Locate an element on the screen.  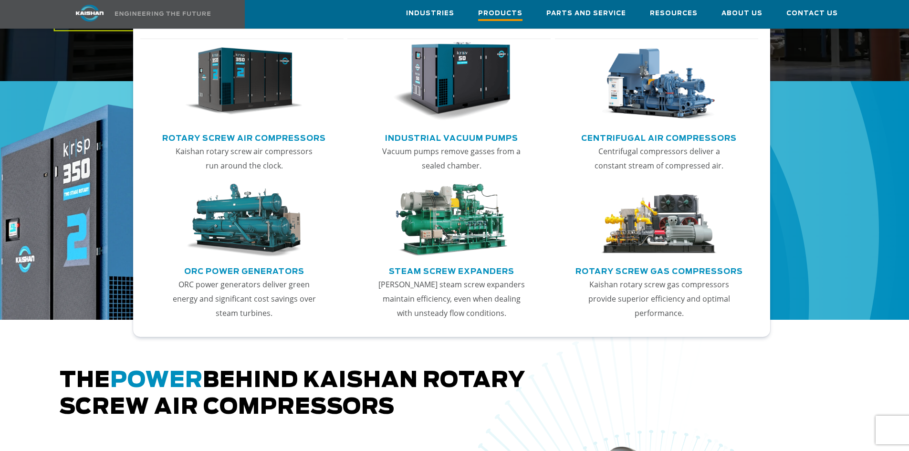
a: ORC Power Generators is located at coordinates (244, 270).